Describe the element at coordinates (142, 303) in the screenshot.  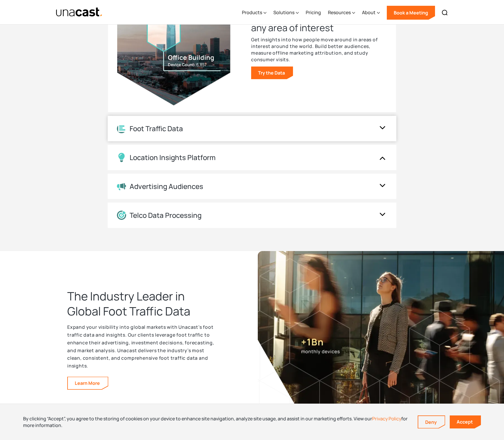
I see `h2: The Industry Leader in Global Foot Traffic Data` at that location.